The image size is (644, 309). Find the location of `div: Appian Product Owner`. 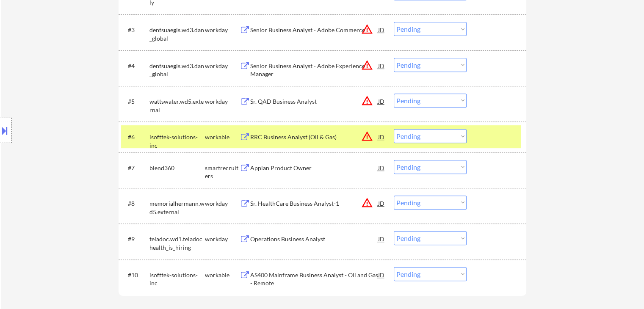

div: Appian Product Owner is located at coordinates (314, 168).